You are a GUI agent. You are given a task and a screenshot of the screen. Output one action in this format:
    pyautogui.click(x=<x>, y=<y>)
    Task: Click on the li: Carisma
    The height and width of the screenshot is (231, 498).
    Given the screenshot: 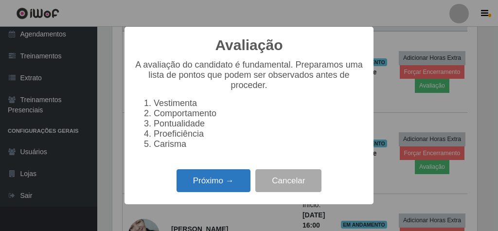 What is the action you would take?
    pyautogui.click(x=259, y=144)
    